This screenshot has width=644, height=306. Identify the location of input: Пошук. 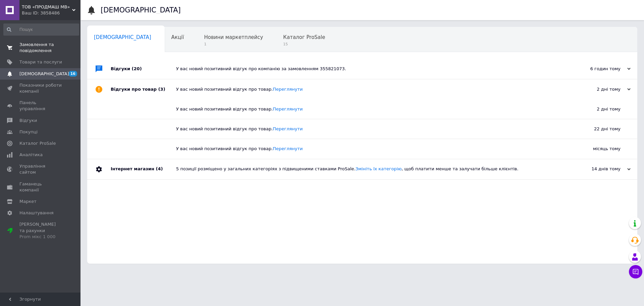
(41, 30).